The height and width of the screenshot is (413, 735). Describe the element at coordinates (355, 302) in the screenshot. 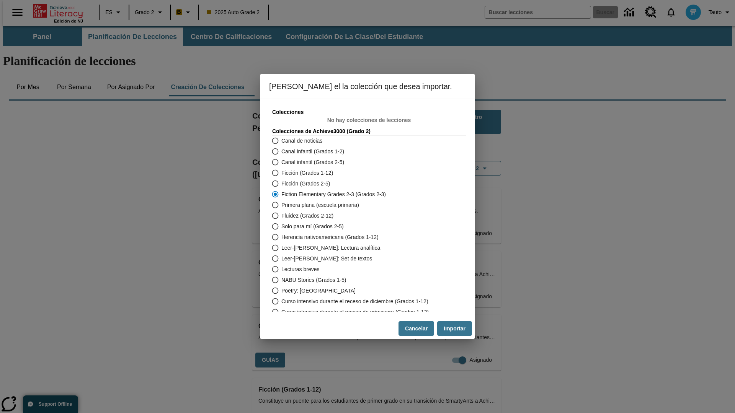

I see `span: Curso intensivo durante el receso de diciembre (Grados 1-12)` at that location.